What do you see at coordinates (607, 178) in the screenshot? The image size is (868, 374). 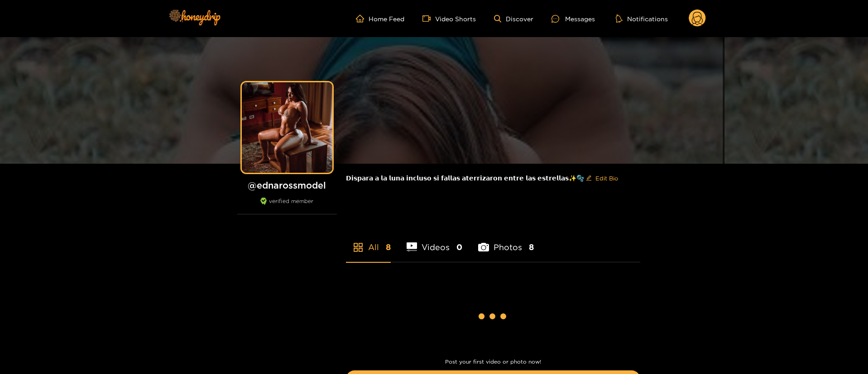 I see `span: Edit Bio` at bounding box center [607, 178].